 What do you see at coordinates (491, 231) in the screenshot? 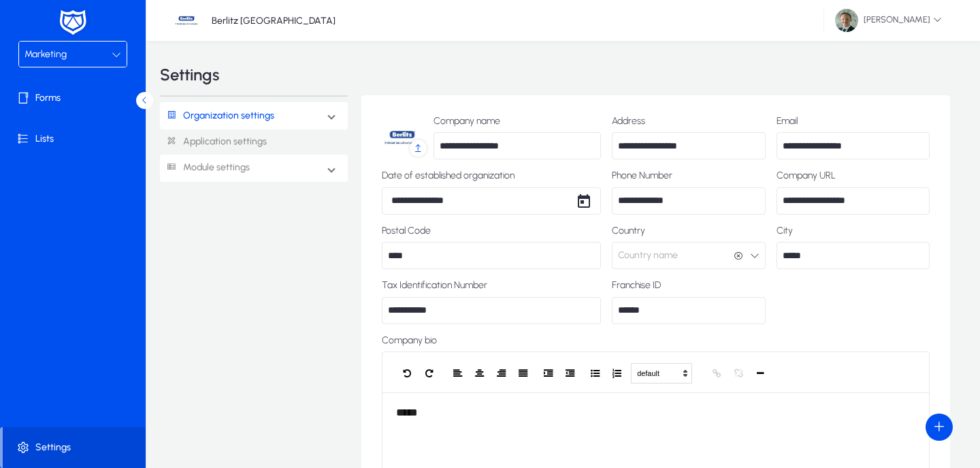
I see `label: Postal Code` at bounding box center [491, 231].